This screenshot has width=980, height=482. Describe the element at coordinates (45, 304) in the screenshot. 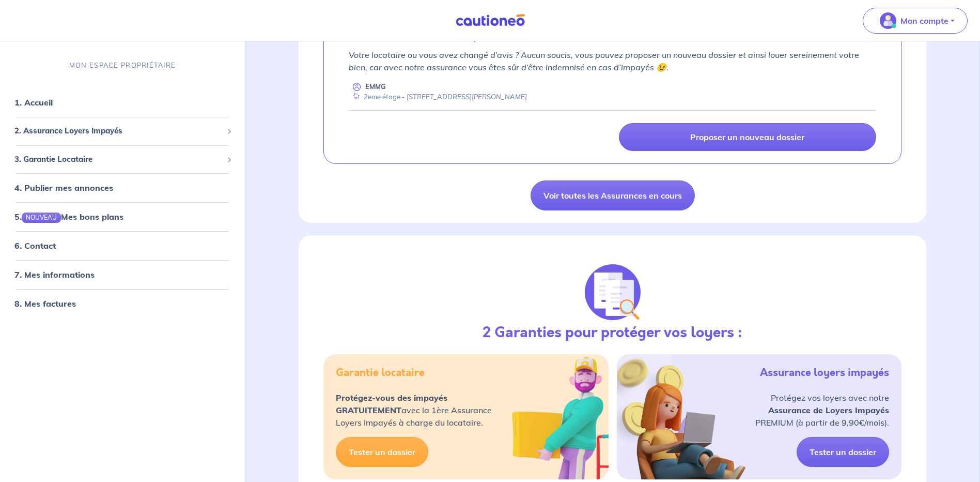

I see `a: 8. Mes factures` at that location.